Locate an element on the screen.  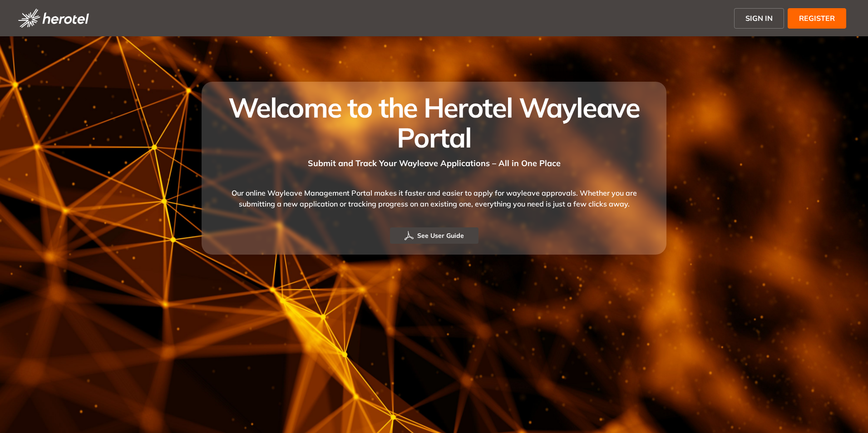
span: Welcome to the Herotel Wayleave Portal is located at coordinates (434, 122).